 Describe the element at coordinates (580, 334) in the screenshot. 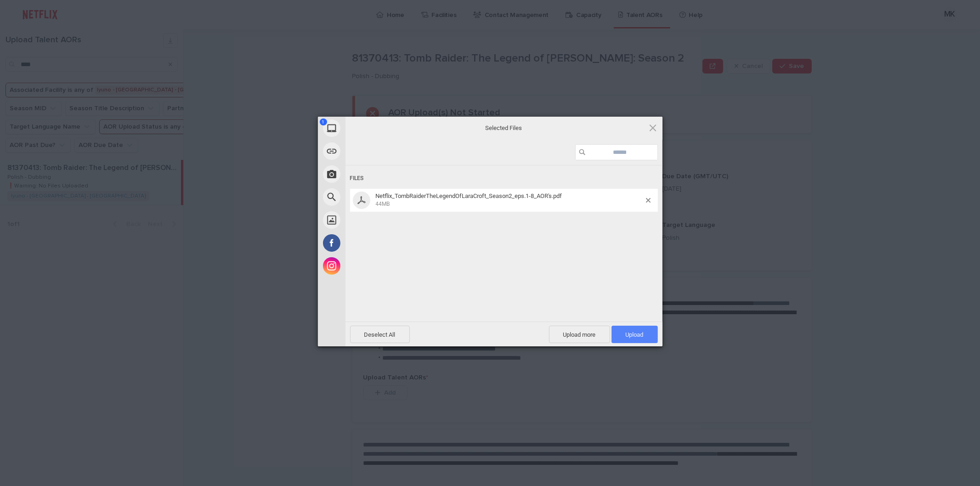

I see `span: Upload more` at that location.